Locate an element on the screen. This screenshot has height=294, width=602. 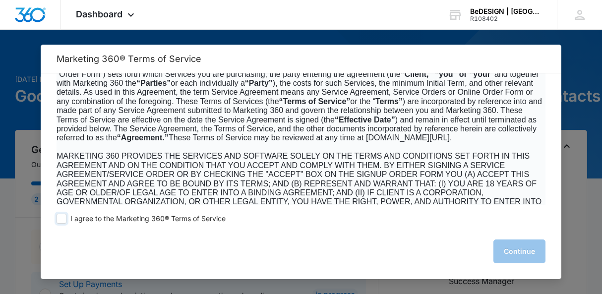
span: I agree to the Marketing 360® Terms of Service is located at coordinates (148, 219).